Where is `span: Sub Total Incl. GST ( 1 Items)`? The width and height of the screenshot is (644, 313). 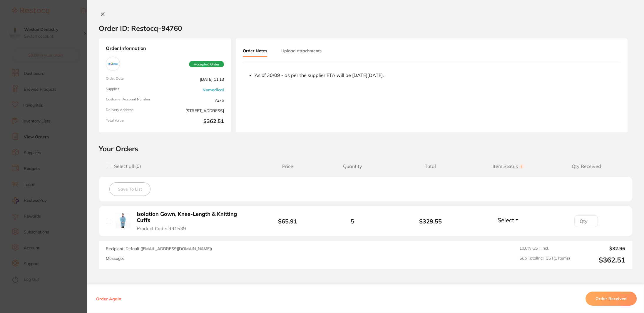 span: Sub Total Incl. GST ( 1 Items) is located at coordinates (544, 261).